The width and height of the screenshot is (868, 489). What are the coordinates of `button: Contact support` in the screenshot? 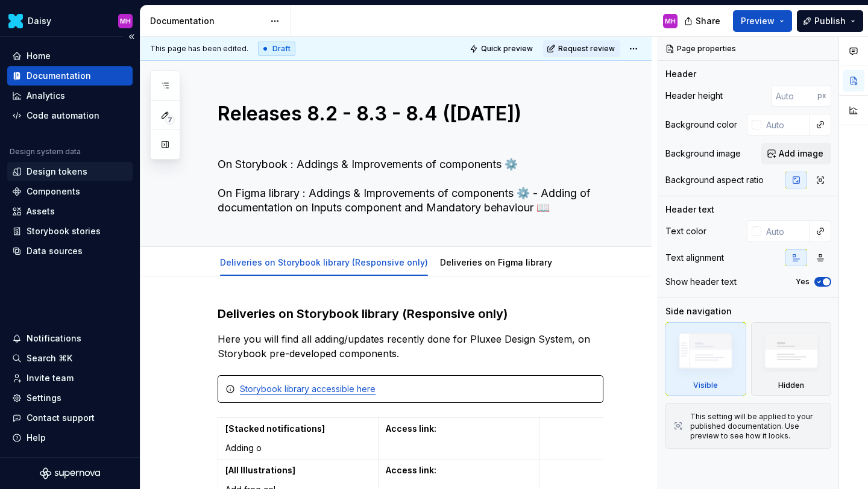 It's located at (70, 418).